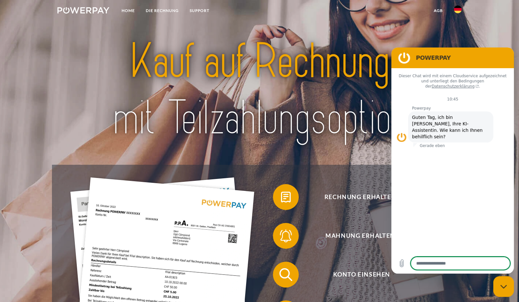 The width and height of the screenshot is (519, 302). Describe the element at coordinates (61, 52) in the screenshot. I see `p: 10:45` at that location.